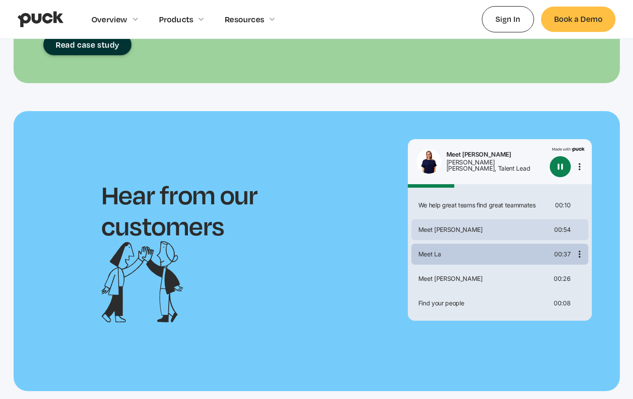 Image resolution: width=633 pixels, height=399 pixels. Describe the element at coordinates (87, 45) in the screenshot. I see `a: Read case study` at that location.